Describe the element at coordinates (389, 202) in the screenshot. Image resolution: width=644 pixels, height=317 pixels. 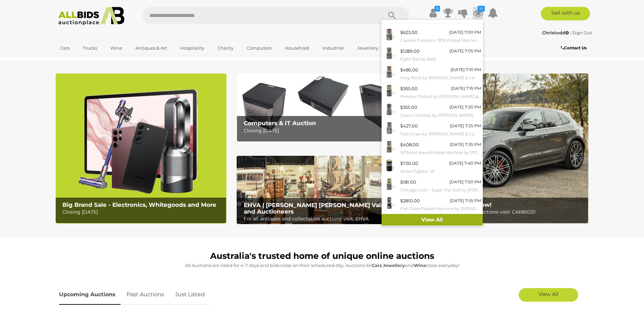
I see `img: 53981-1a.jpg` at that location.